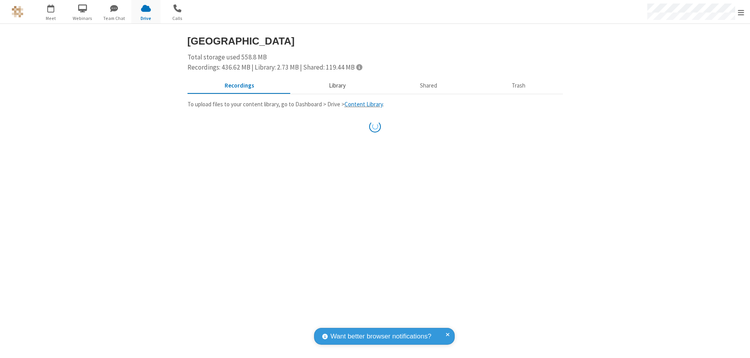  What do you see at coordinates (519, 86) in the screenshot?
I see `button: Trash` at bounding box center [519, 86].